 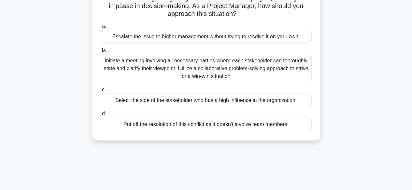 What do you see at coordinates (206, 125) in the screenshot?
I see `div: Put off the resolution of this conflict as it doesn't involve team members.` at bounding box center [206, 125].